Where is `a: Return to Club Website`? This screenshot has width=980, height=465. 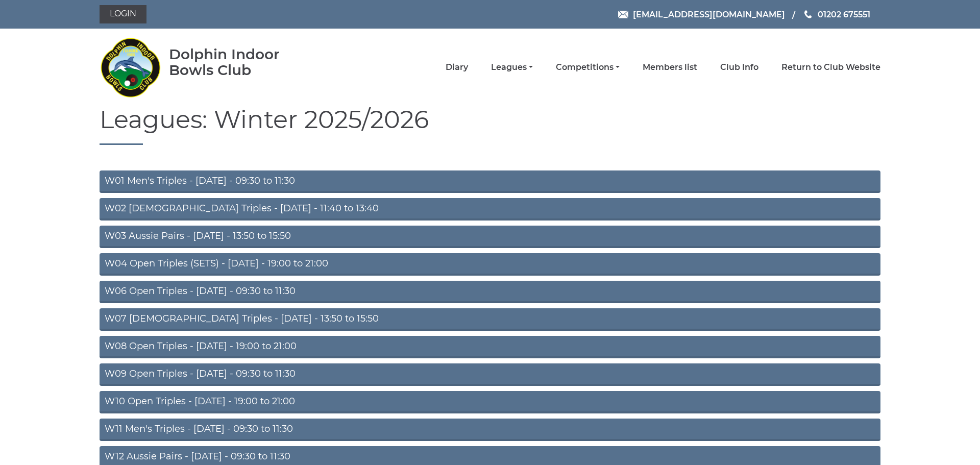
a: Return to Club Website is located at coordinates (831, 67).